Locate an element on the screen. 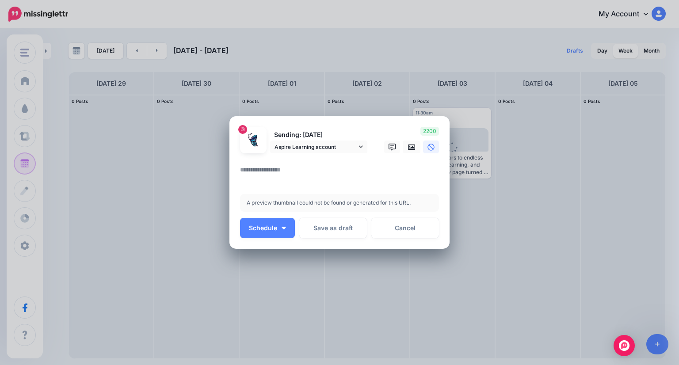  img: 337196016_888712808890177_643470410336598200_n-bsa154416.jpg is located at coordinates (253, 140).